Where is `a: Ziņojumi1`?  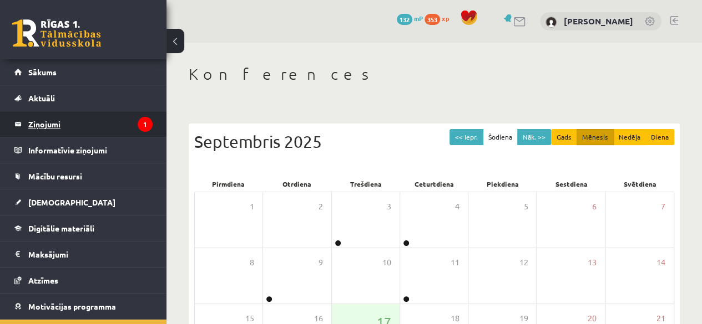 a: Ziņojumi1 is located at coordinates (83, 124).